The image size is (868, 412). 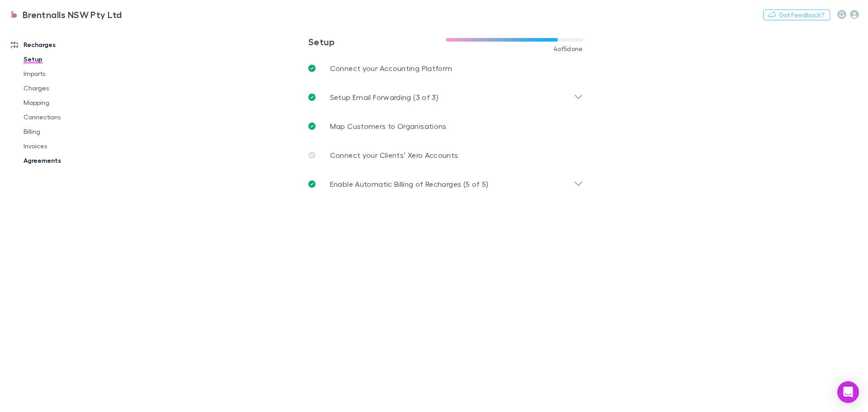 What do you see at coordinates (14, 15) in the screenshot?
I see `img: Brentnalls NSW Pty Ltd's Logo` at bounding box center [14, 15].